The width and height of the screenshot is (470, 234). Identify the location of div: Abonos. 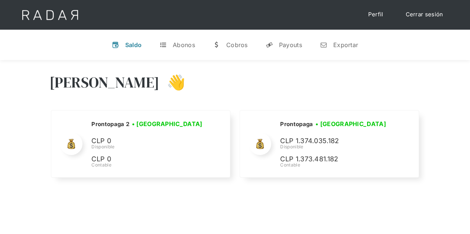
(184, 45).